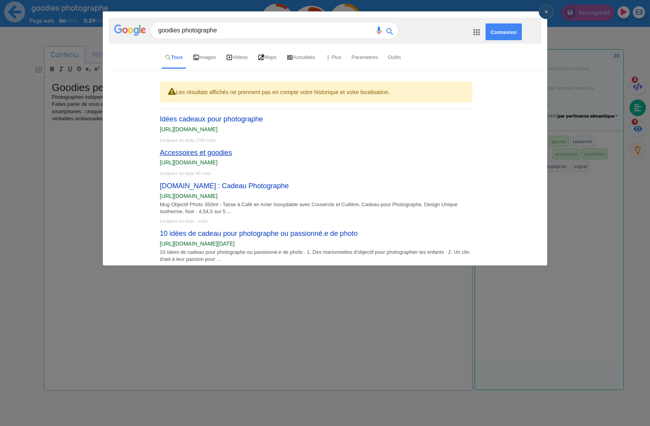 The height and width of the screenshot is (426, 650). Describe the element at coordinates (376, 30) in the screenshot. I see `div: Utiliser la recherche vocale` at that location.